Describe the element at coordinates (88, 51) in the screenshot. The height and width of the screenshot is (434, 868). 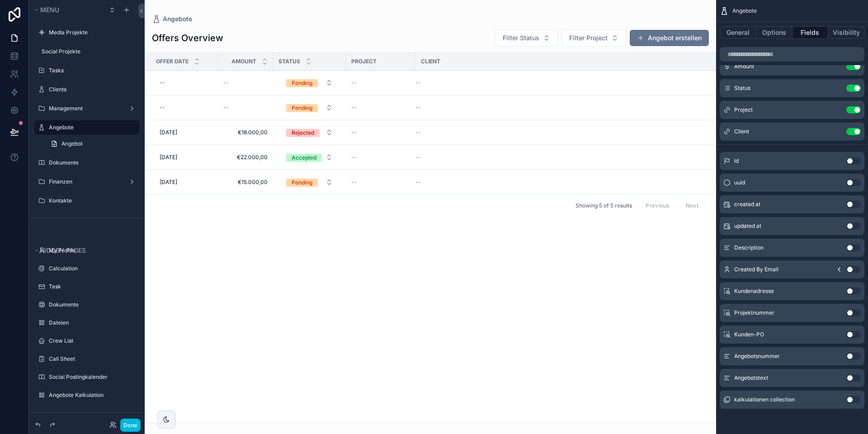
I see `a: Social Projekte` at that location.